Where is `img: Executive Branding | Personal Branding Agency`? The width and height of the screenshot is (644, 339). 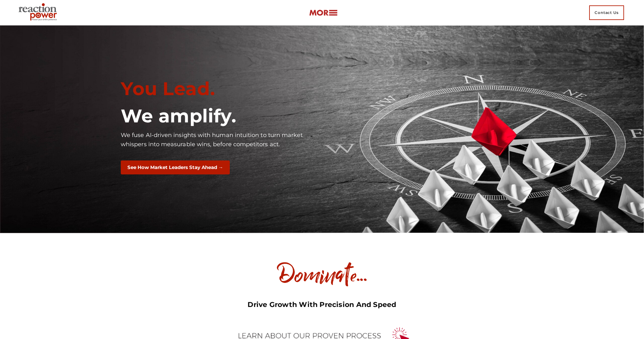 img: Executive Branding | Personal Branding Agency is located at coordinates (39, 13).